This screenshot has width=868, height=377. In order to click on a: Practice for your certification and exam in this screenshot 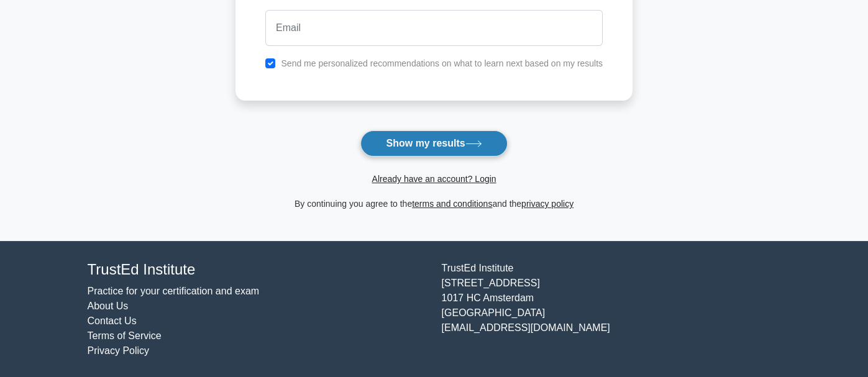, I will do `click(173, 291)`.